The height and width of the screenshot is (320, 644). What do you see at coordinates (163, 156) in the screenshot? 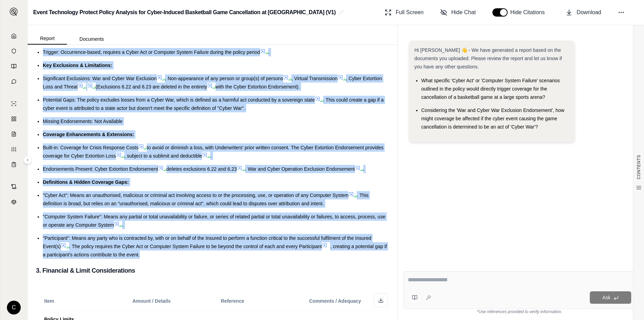
I see `span: , subject to a sublimit and deductible` at bounding box center [163, 156].